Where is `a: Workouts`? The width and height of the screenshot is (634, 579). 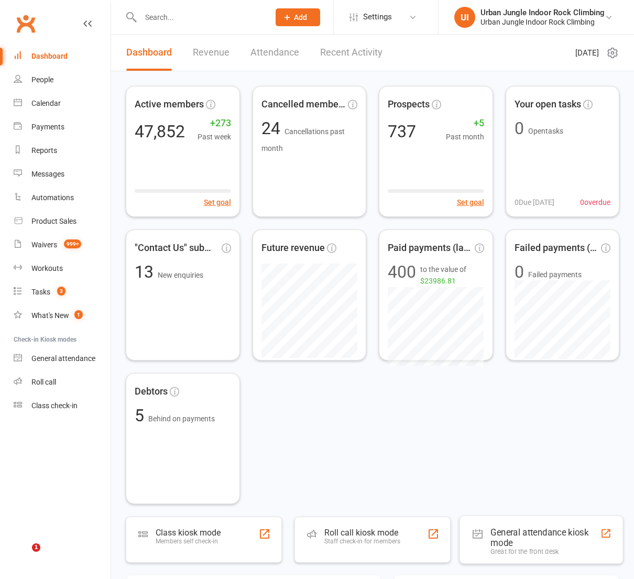 a: Workouts is located at coordinates (62, 268).